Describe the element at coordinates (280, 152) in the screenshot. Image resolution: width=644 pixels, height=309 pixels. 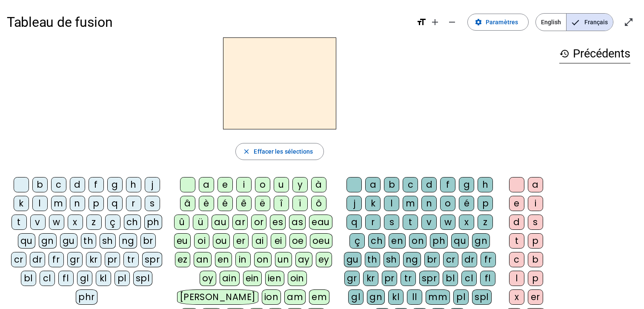
I see `button: Effacer les sélections` at that location.